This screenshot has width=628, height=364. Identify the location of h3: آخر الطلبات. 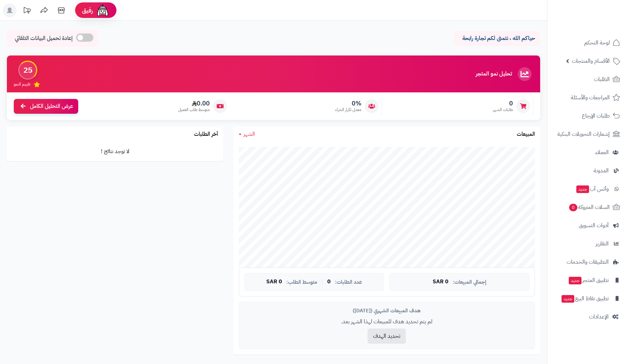
(206, 134).